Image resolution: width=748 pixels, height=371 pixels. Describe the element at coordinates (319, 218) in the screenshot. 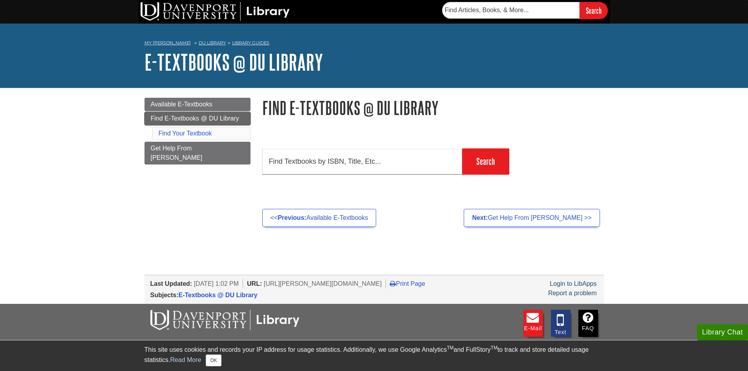

I see `a: <<Previous:Available E-Textbooks` at that location.